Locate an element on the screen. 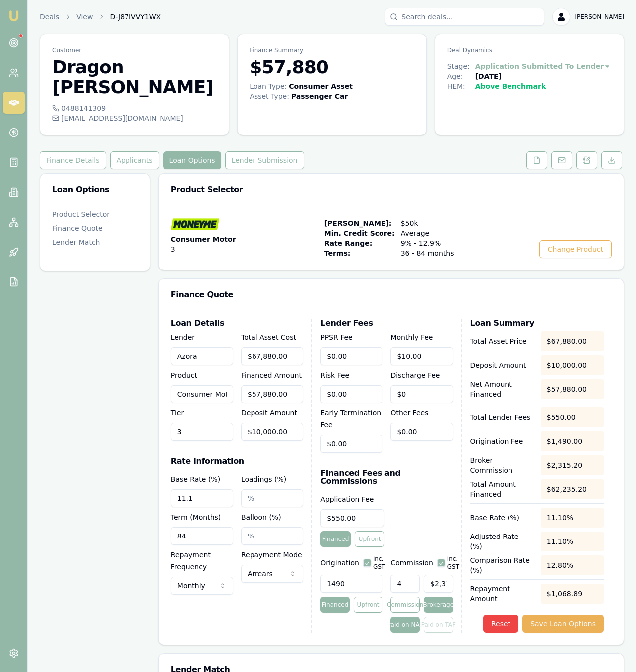  div: Product Selector is located at coordinates (95, 214).